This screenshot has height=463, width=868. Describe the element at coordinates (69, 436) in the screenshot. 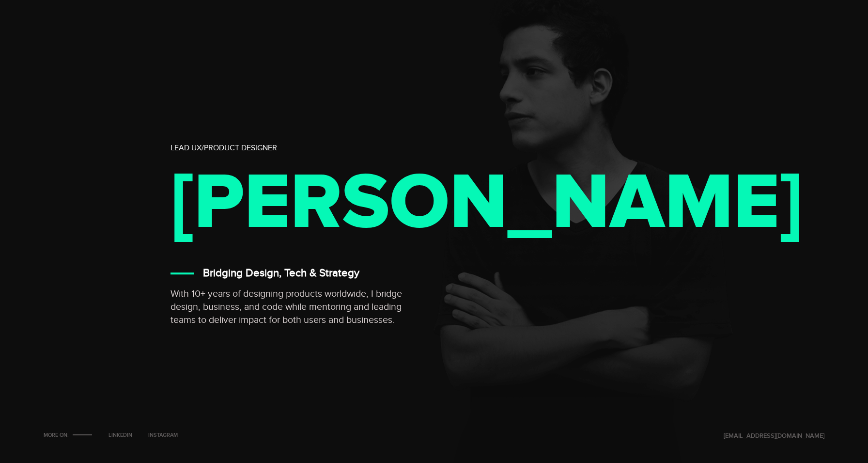

I see `li: More on:` at that location.